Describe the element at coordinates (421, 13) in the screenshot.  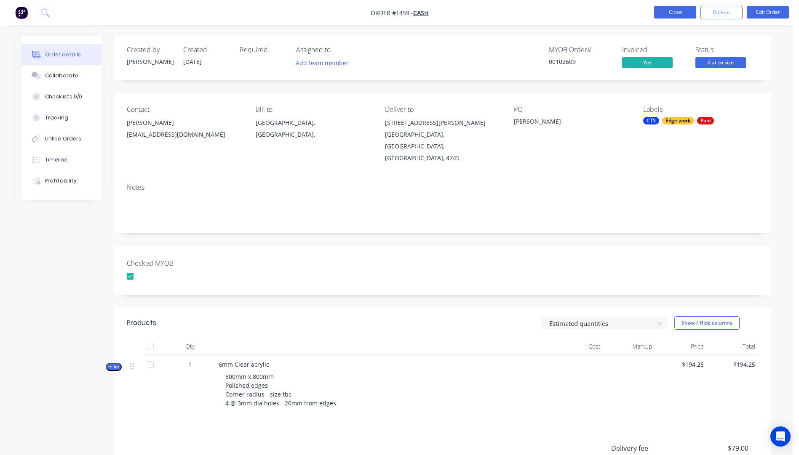
I see `a: Cash` at that location.